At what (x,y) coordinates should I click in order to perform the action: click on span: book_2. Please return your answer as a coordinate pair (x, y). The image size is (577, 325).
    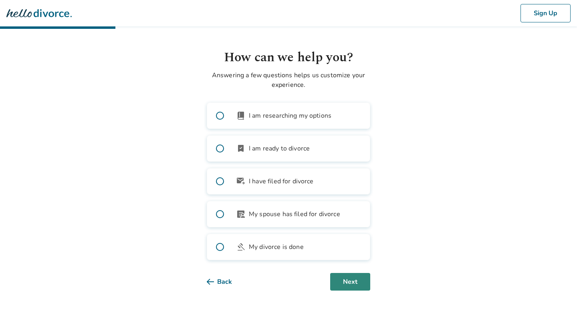
    Looking at the image, I should click on (241, 116).